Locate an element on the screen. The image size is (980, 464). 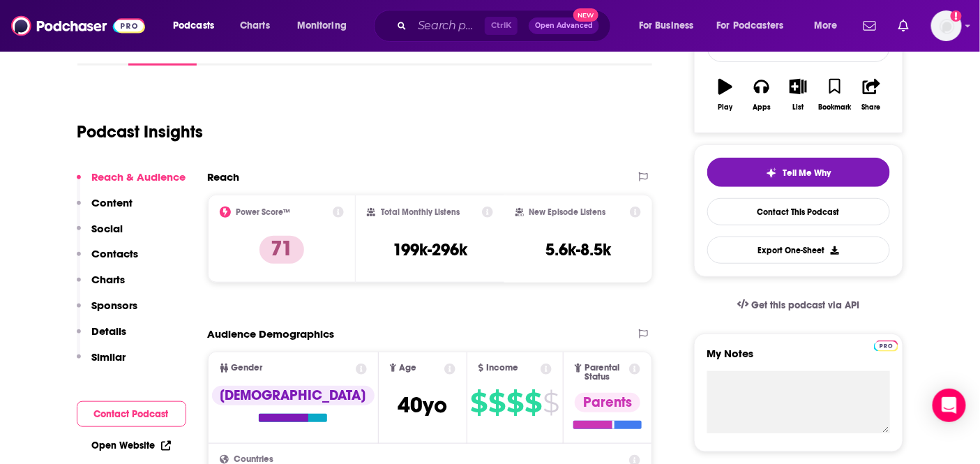
p: 71 is located at coordinates (282, 250).